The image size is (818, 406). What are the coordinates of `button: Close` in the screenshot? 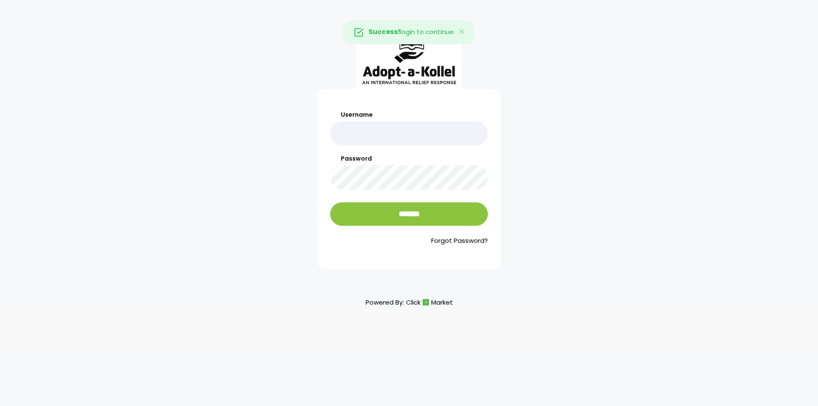 It's located at (462, 32).